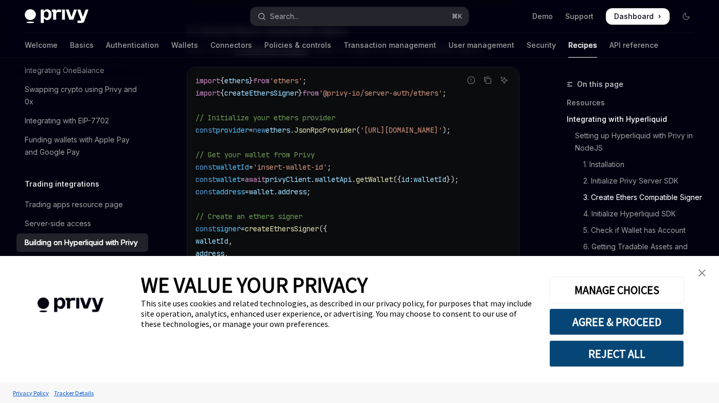 This screenshot has width=719, height=403. What do you see at coordinates (58, 224) in the screenshot?
I see `div: Server-side access` at bounding box center [58, 224].